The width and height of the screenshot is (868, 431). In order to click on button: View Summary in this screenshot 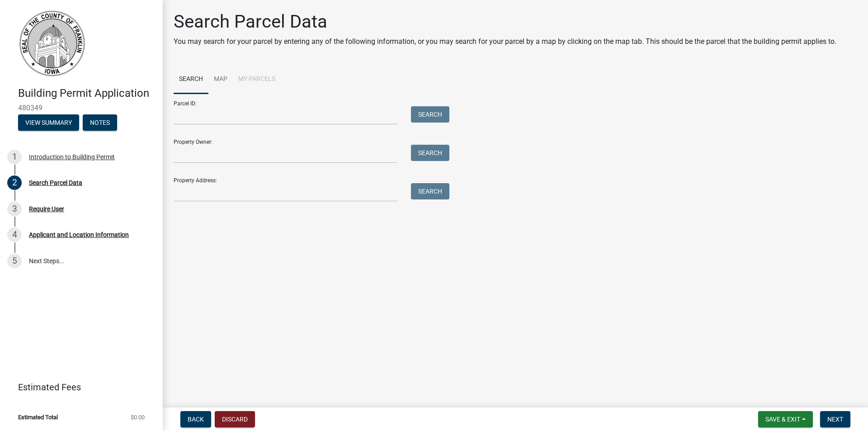, I will do `click(49, 123)`.